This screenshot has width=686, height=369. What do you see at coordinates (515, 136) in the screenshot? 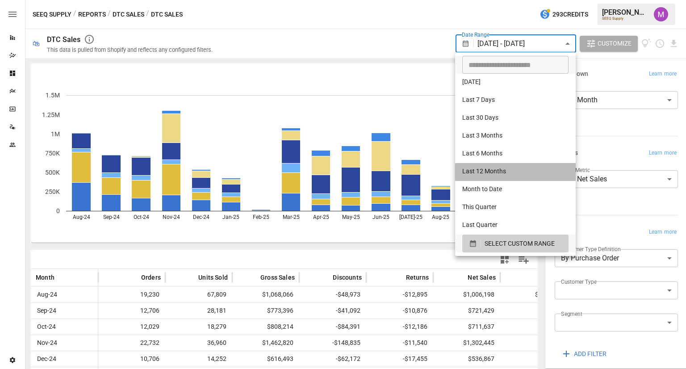
I see `li: Last 3 Months` at bounding box center [515, 136].